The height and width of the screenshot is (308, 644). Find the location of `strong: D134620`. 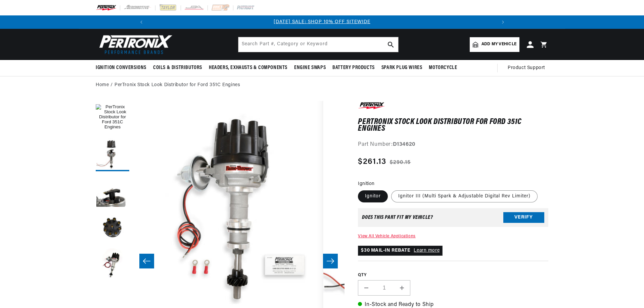

strong: D134620 is located at coordinates (404, 145).